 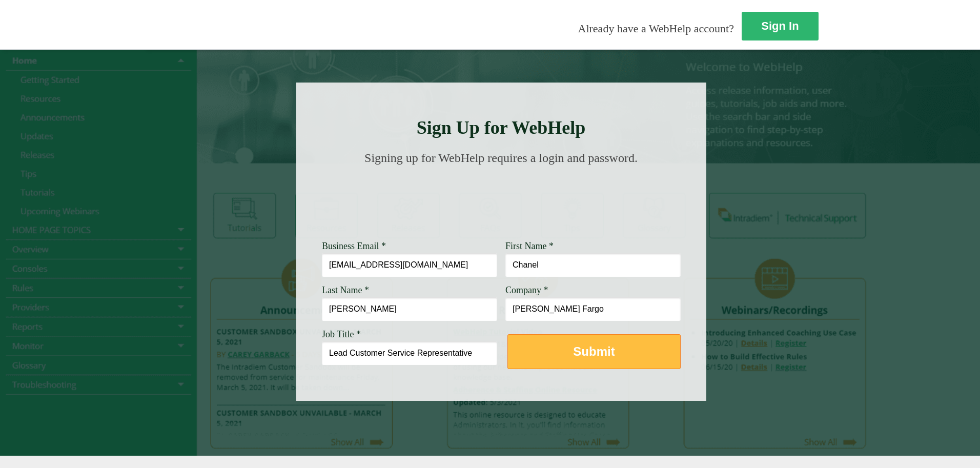 I want to click on a: Sign In, so click(x=780, y=27).